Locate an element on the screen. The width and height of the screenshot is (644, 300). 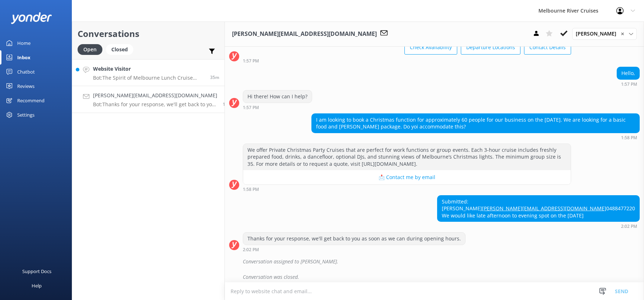
h2: Conversations is located at coordinates (149, 34).